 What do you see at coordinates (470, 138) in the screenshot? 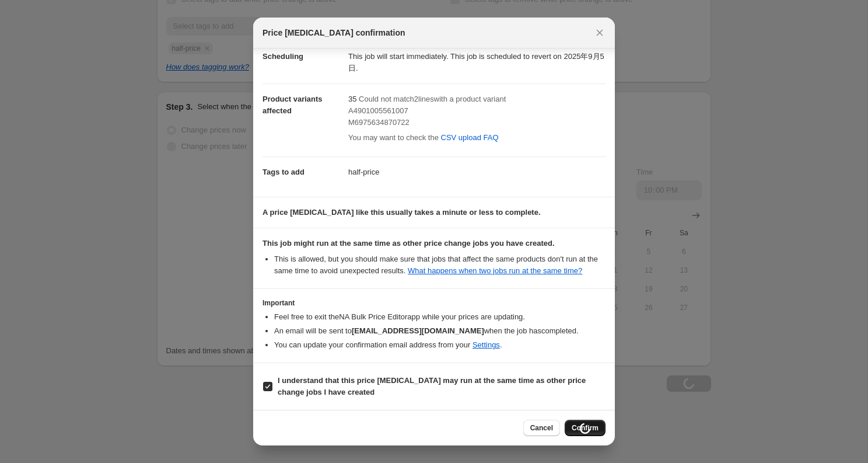
I see `a: CSV upload FAQ` at bounding box center [470, 138].